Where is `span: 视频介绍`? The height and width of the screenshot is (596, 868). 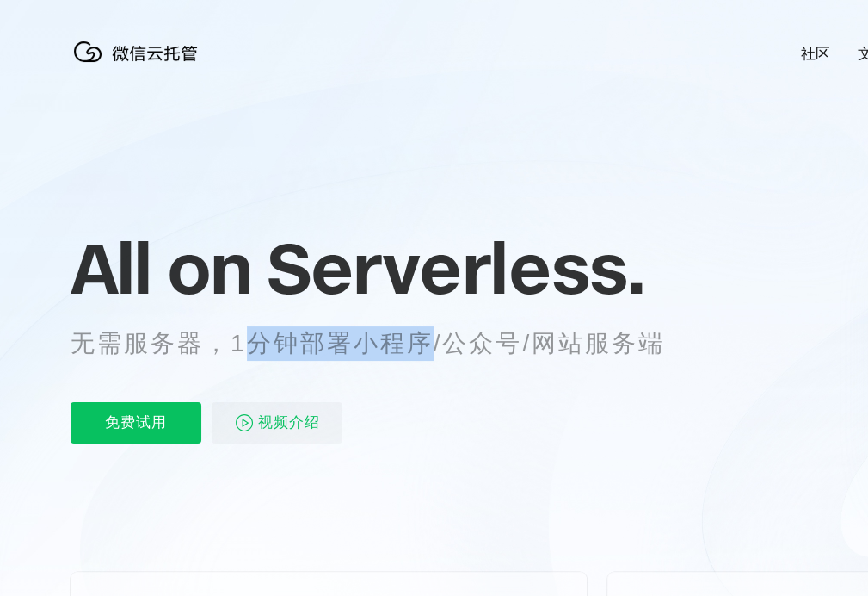
span: 视频介绍 is located at coordinates (289, 423).